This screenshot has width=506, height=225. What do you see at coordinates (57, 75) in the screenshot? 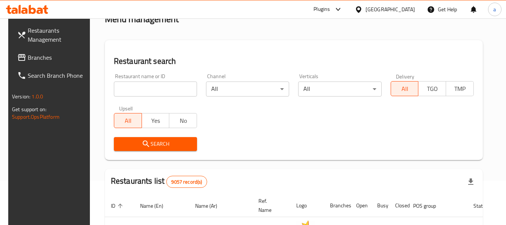
I see `span: Search Branch Phone` at bounding box center [57, 75].